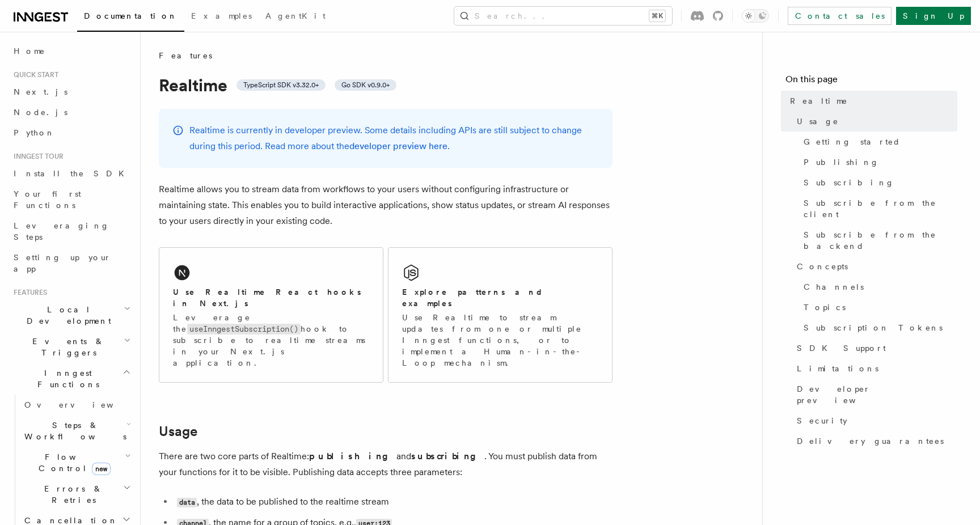 This screenshot has width=980, height=525. I want to click on span: Next.js, so click(40, 92).